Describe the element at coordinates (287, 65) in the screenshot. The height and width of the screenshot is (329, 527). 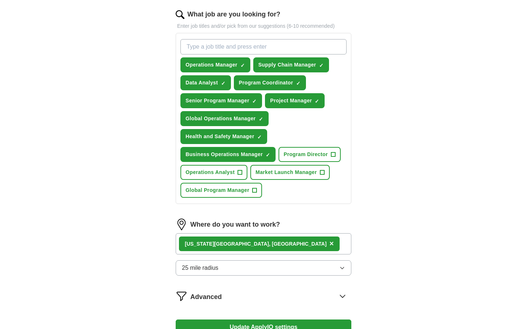
I see `span: Supply Chain Manager` at that location.